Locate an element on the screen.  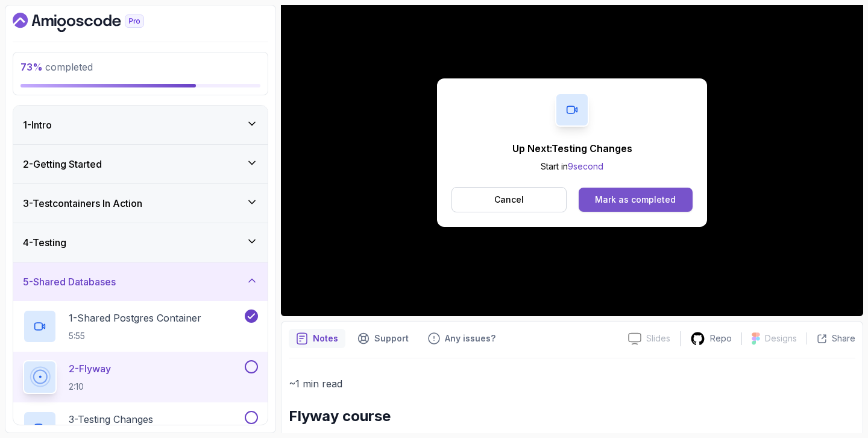
p: Slides is located at coordinates (658, 338).